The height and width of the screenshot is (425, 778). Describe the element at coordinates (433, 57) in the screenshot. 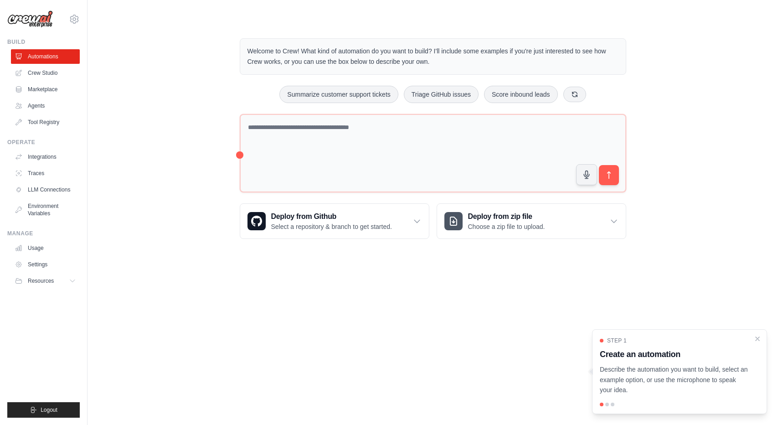

I see `p: Welcome to Crew! What kind of automation do you want to build? I'll include some examples if you'...` at that location.